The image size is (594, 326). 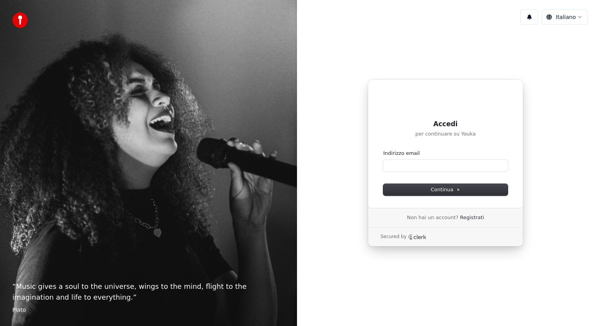 I want to click on footer: Plato, so click(x=149, y=310).